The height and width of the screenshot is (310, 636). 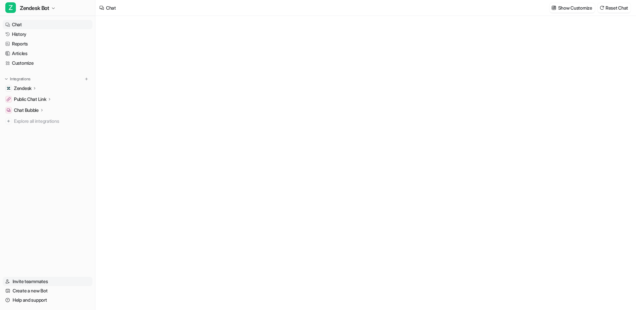 I want to click on a: Help and support, so click(x=47, y=300).